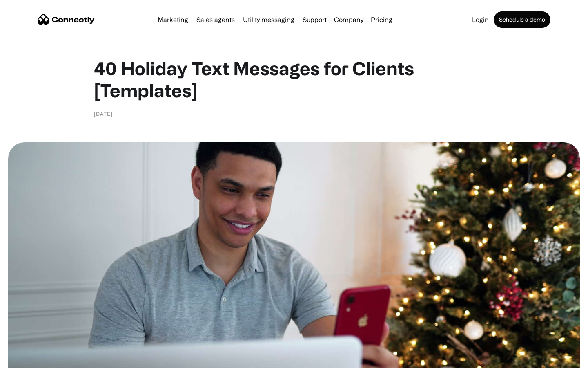 The width and height of the screenshot is (588, 368). I want to click on a: Support, so click(315, 20).